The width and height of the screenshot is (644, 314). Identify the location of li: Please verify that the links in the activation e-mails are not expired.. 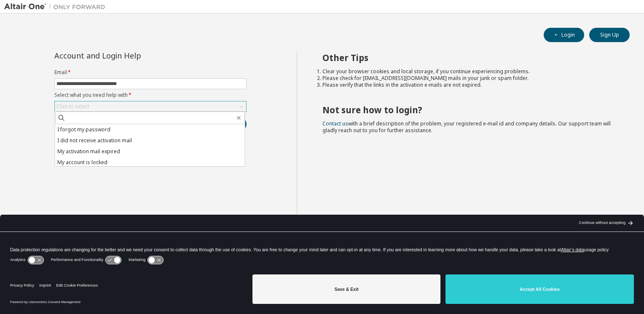
(468, 85).